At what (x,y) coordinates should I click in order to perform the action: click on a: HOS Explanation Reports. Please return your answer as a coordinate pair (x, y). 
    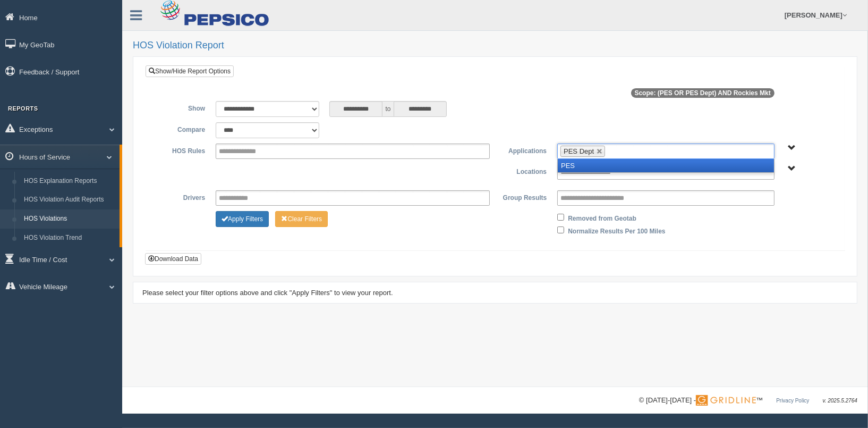
    Looking at the image, I should click on (69, 181).